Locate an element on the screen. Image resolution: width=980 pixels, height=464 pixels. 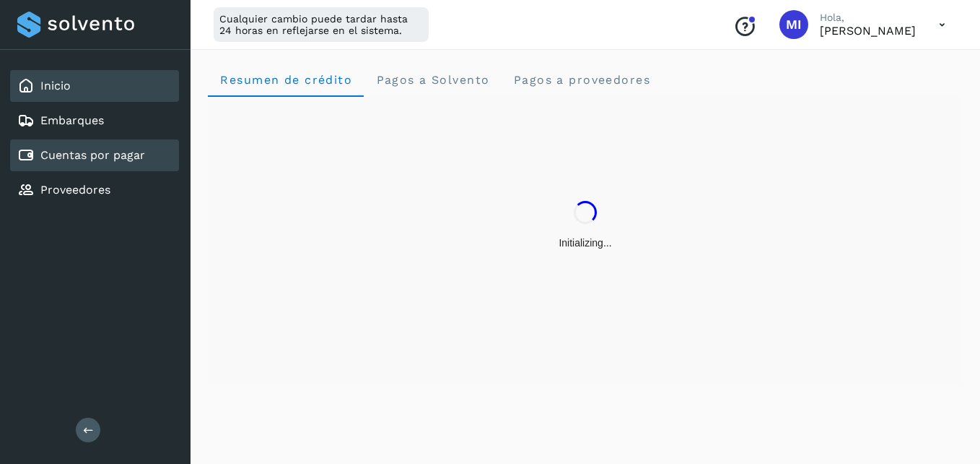
a: Cuentas por pagar is located at coordinates (92, 154).